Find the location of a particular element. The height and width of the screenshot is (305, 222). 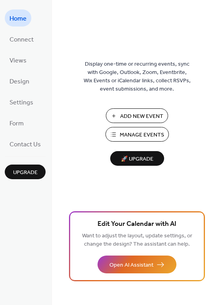

a: Contact Us is located at coordinates (25, 144).